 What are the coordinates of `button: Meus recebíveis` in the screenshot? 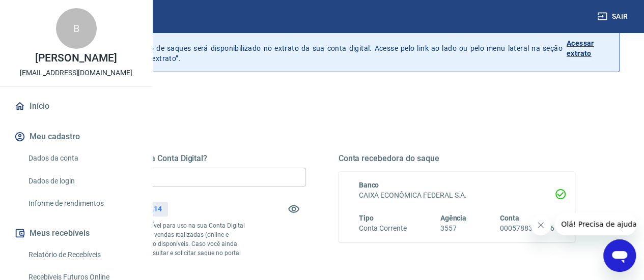 It's located at (76, 233).